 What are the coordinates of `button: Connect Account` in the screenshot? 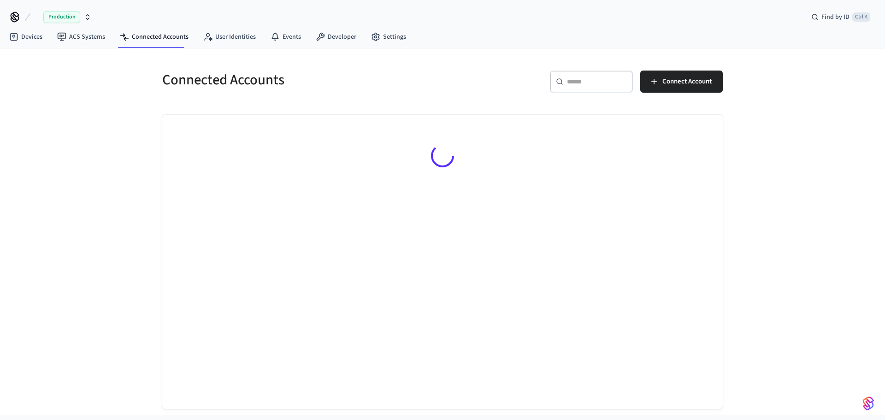 It's located at (682, 82).